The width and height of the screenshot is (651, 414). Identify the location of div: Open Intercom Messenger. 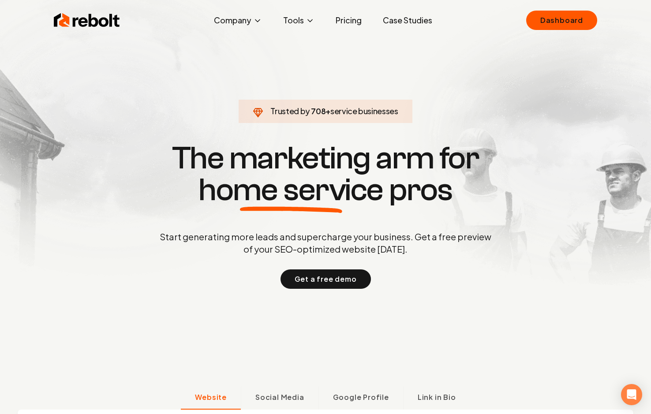
(632, 395).